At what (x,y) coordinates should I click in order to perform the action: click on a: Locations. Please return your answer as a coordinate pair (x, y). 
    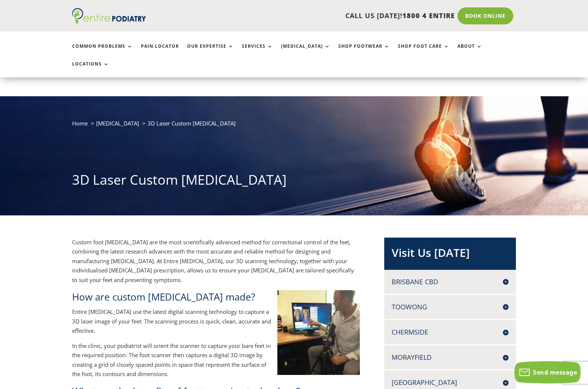
    Looking at the image, I should click on (90, 69).